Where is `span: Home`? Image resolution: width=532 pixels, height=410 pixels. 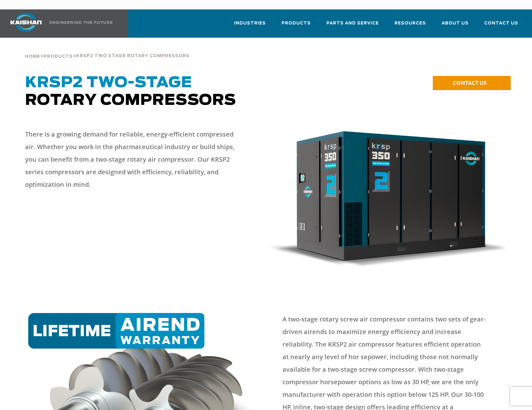
span: Home is located at coordinates (32, 56).